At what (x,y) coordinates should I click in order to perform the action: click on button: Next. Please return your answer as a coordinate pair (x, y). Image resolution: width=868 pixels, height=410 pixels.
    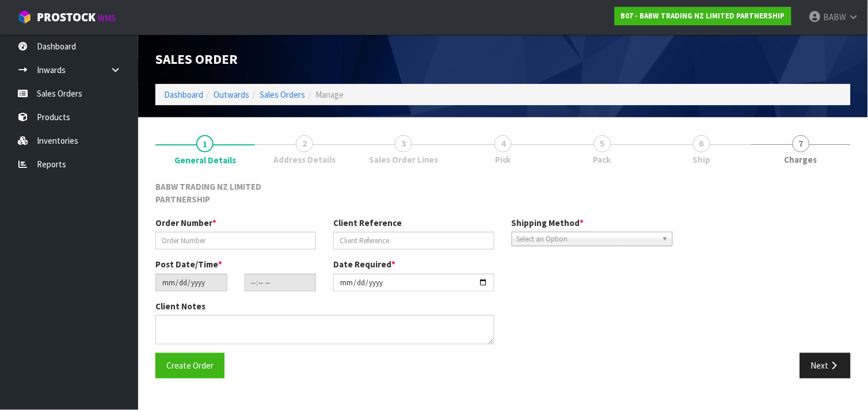
    Looking at the image, I should click on (826, 365).